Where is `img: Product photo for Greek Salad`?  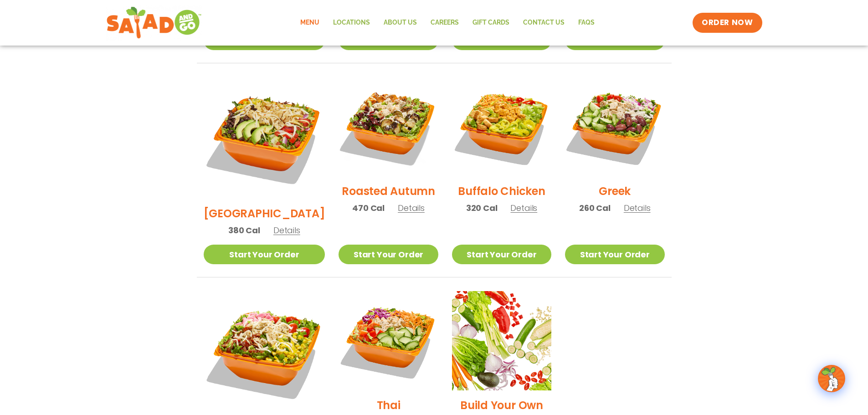
img: Product photo for Greek Salad is located at coordinates (615, 127).